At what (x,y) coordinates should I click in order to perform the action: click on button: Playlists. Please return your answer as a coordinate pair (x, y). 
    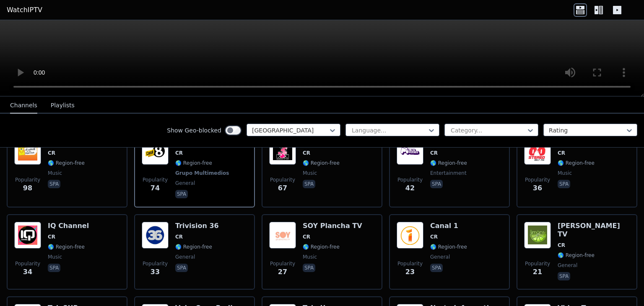
    Looking at the image, I should click on (62, 106).